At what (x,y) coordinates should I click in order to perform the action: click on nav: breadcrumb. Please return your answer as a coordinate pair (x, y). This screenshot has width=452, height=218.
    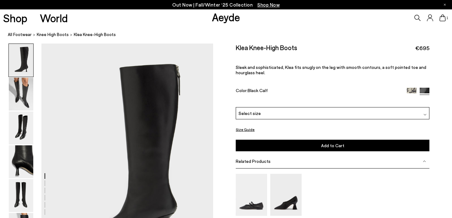
    Looking at the image, I should click on (230, 35).